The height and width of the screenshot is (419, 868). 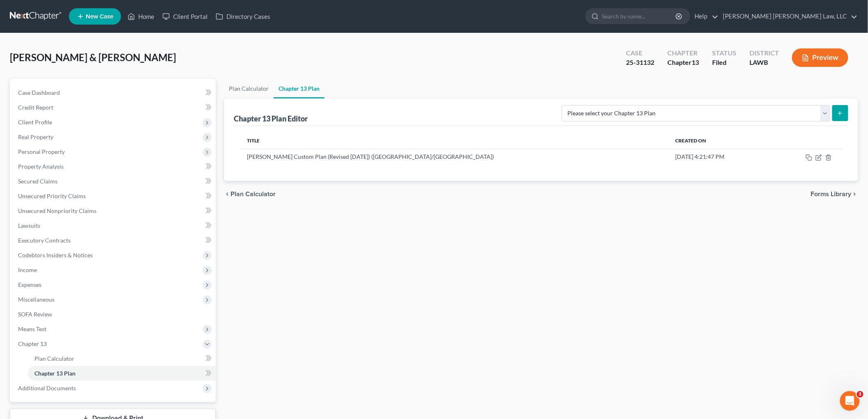 What do you see at coordinates (113, 211) in the screenshot?
I see `a: Unsecured Nonpriority Claims` at bounding box center [113, 211].